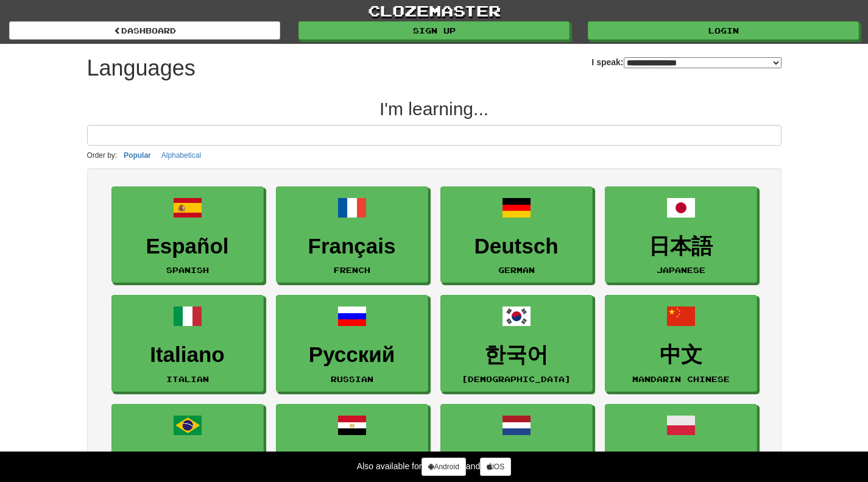 Image resolution: width=868 pixels, height=482 pixels. What do you see at coordinates (686, 62) in the screenshot?
I see `label: I speak:` at bounding box center [686, 62].